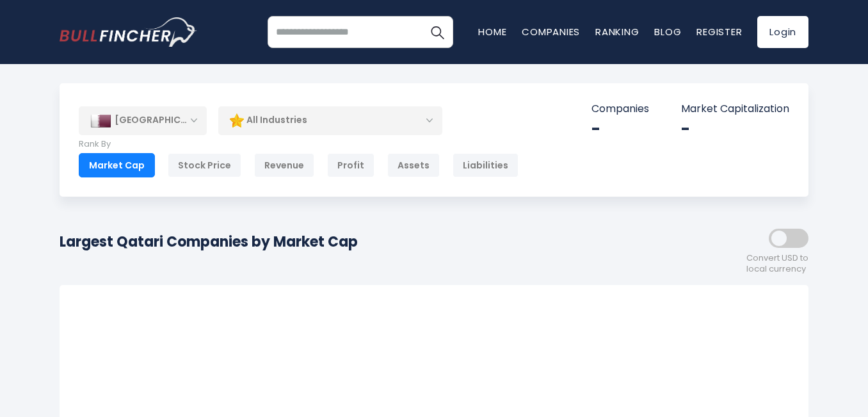 Image resolution: width=868 pixels, height=417 pixels. What do you see at coordinates (116, 165) in the screenshot?
I see `div: Market Cap` at bounding box center [116, 165].